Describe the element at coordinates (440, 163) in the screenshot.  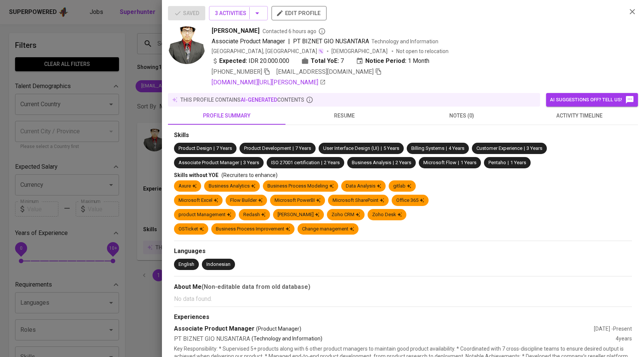
I see `span: Microsoft Flow` at that location.